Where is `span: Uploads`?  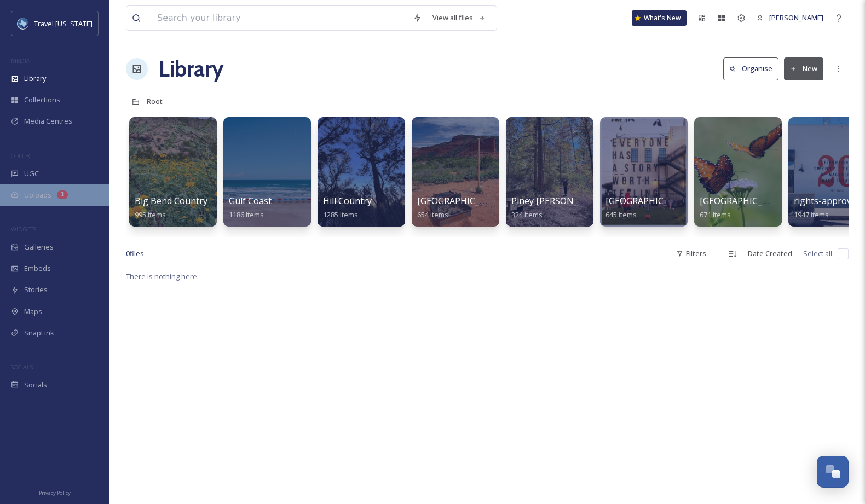
span: Uploads is located at coordinates (38, 195).